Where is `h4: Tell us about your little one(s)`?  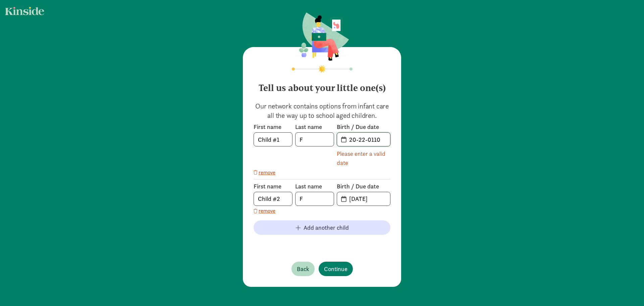 h4: Tell us about your little one(s) is located at coordinates (322, 85).